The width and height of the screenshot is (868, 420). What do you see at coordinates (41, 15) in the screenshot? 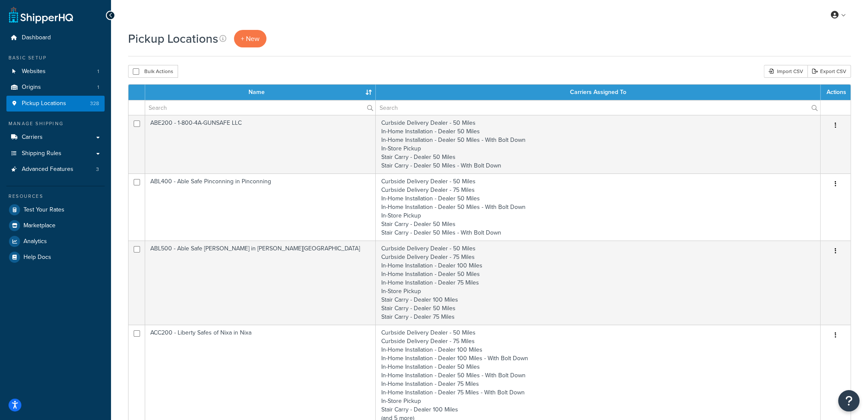
I see `a: ShipperHQ Home` at bounding box center [41, 15].